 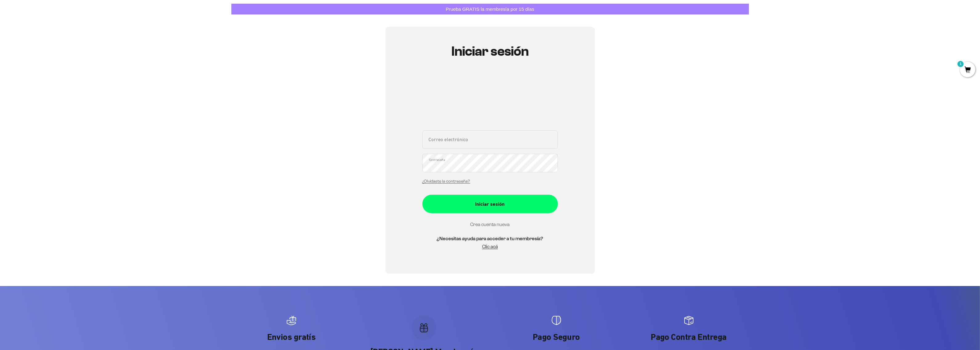 What do you see at coordinates (490, 9) in the screenshot?
I see `p: Prueba GRATIS la membresía por 15 días` at bounding box center [490, 9].